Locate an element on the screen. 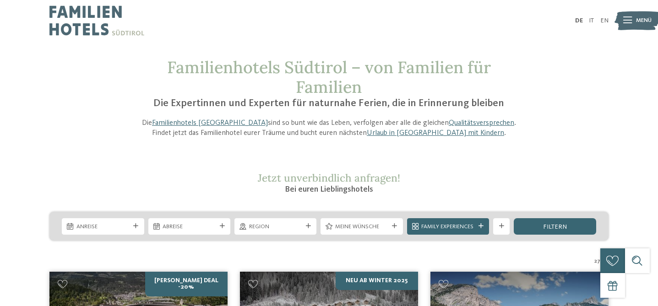 Image resolution: width=658 pixels, height=306 pixels. a: IT is located at coordinates (591, 21).